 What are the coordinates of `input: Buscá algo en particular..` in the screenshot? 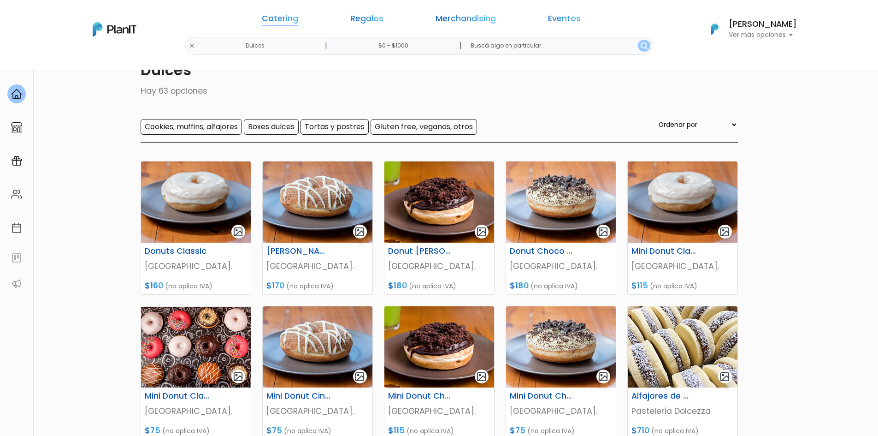 It's located at (557, 46).